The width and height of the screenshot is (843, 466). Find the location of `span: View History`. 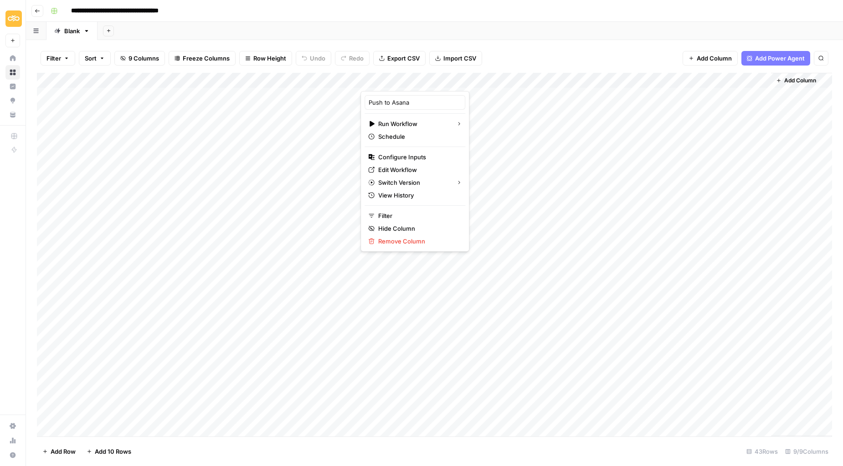

span: View History is located at coordinates (418, 195).